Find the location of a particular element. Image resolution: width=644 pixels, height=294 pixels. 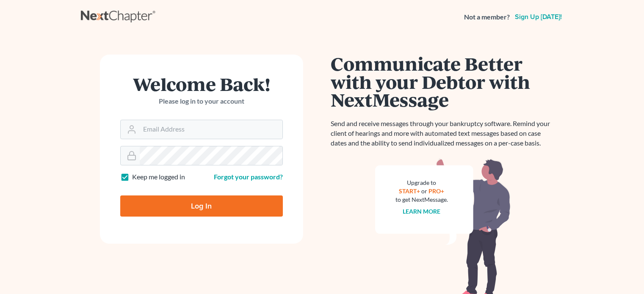

a: START+ is located at coordinates (410, 191).